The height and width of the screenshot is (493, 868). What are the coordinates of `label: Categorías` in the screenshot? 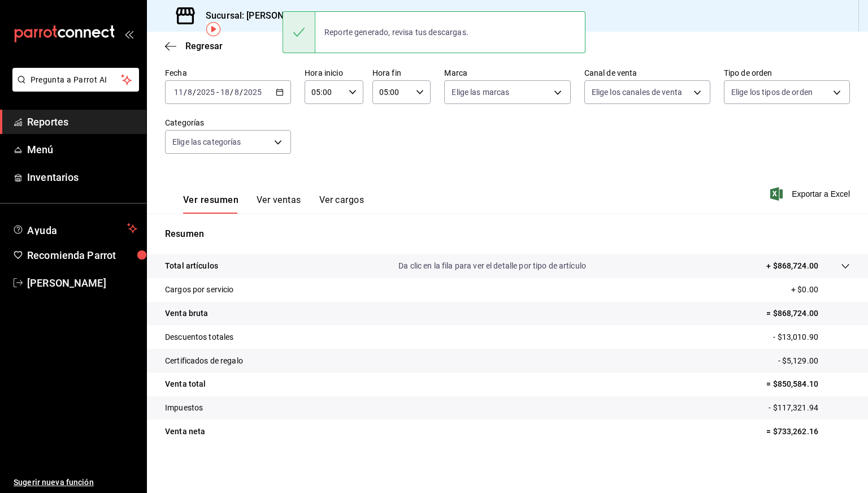 It's located at (227, 123).